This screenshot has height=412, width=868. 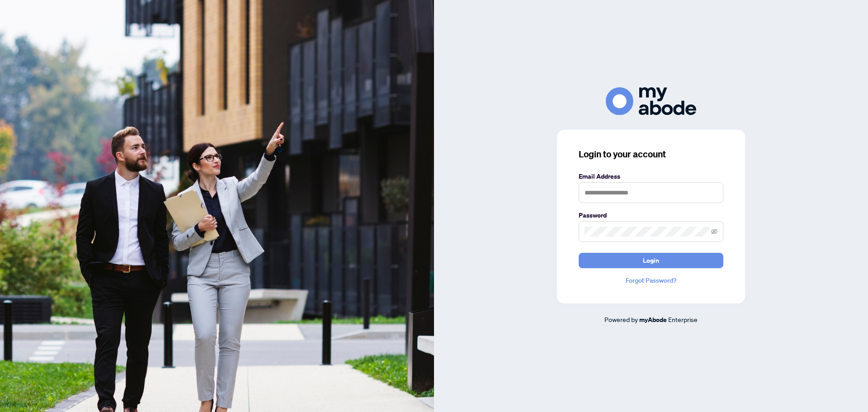 What do you see at coordinates (651, 154) in the screenshot?
I see `h3: Login to your account` at bounding box center [651, 154].